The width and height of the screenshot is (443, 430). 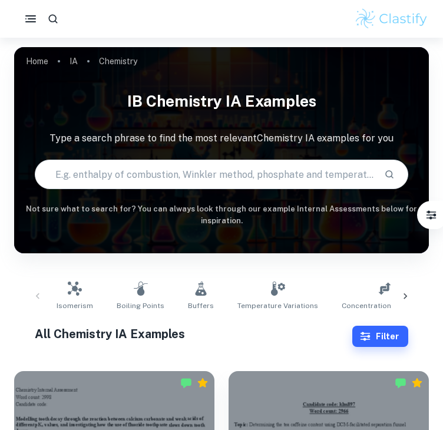 What do you see at coordinates (37, 61) in the screenshot?
I see `a: Home` at bounding box center [37, 61].